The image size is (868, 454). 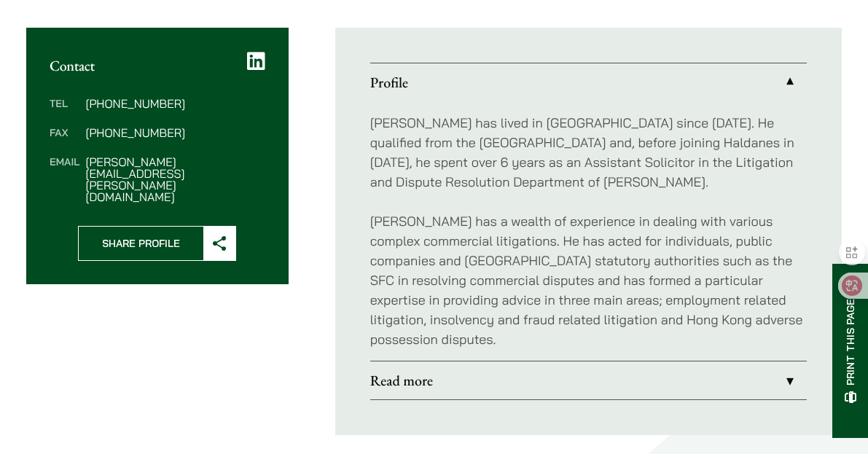 I want to click on dt: Tel, so click(x=64, y=112).